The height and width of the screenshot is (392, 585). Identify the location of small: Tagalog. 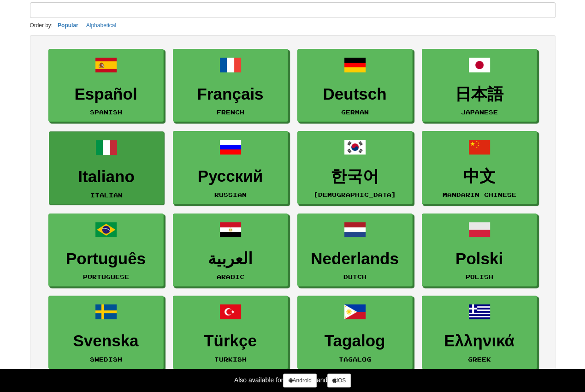
(355, 359).